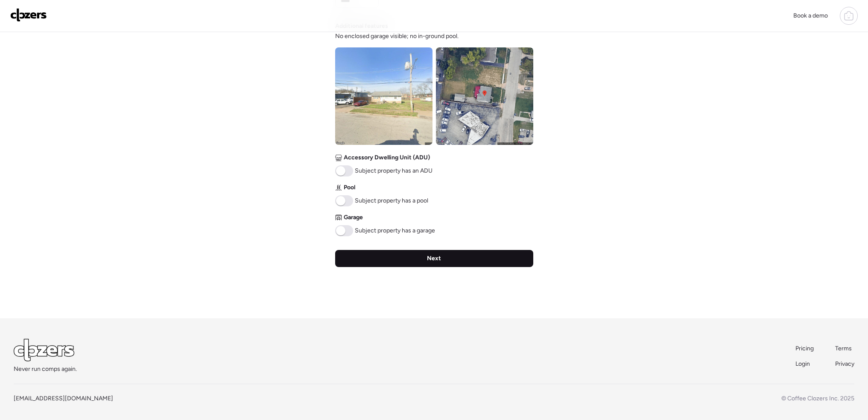  What do you see at coordinates (818, 398) in the screenshot?
I see `span: © Coffee Clozers Inc. 2025` at bounding box center [818, 398].